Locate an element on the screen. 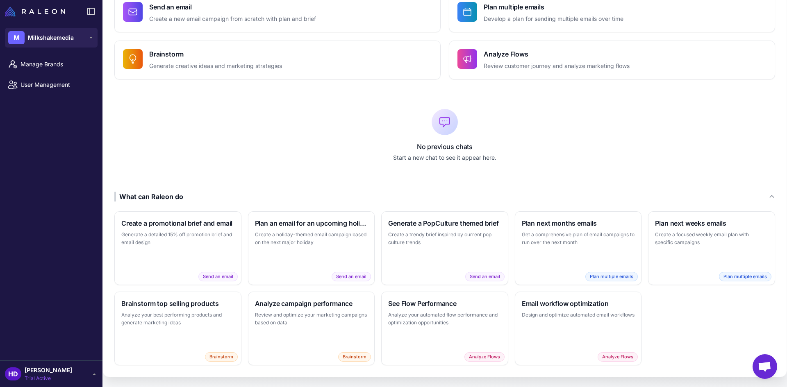 Image resolution: width=787 pixels, height=387 pixels. p: Get a comprehensive plan of email campaigns to run over the next month is located at coordinates (578, 238).